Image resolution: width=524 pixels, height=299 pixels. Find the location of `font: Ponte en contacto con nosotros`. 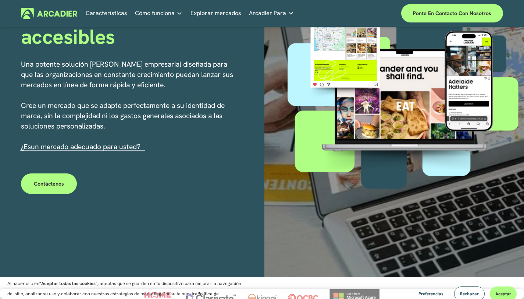

font: Ponte en contacto con nosotros is located at coordinates (452, 13).